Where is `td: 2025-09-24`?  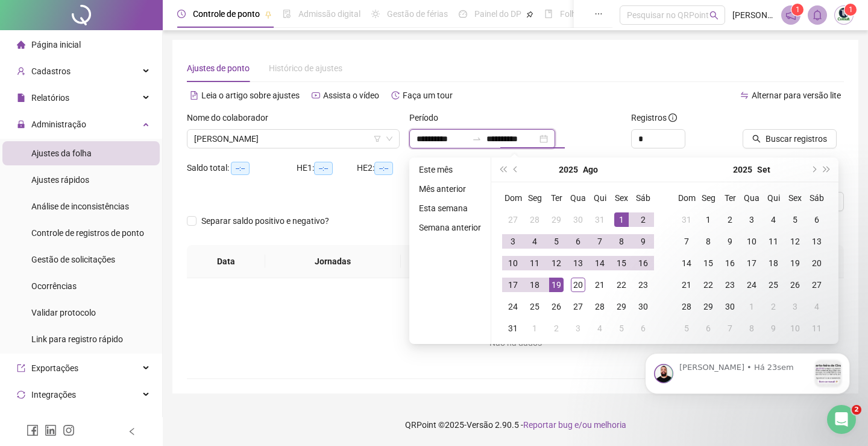
td: 2025-09-24 is located at coordinates (751, 285).